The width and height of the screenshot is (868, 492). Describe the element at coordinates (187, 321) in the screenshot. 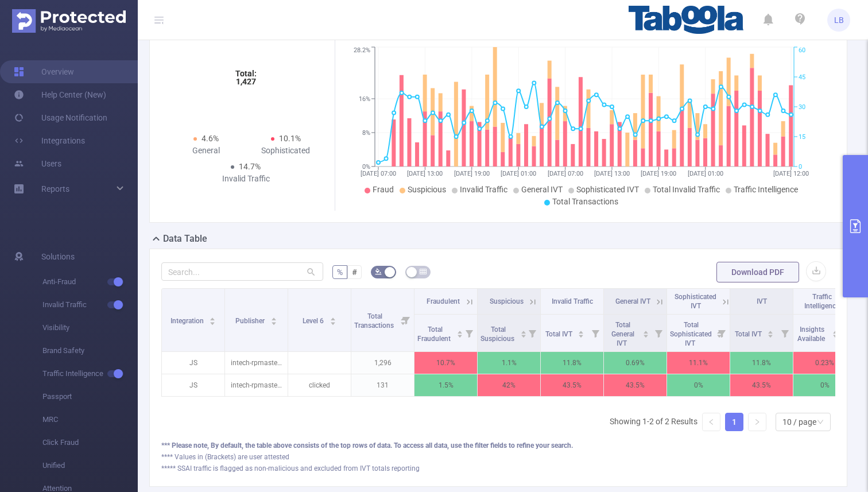

I see `span: Integration` at that location.